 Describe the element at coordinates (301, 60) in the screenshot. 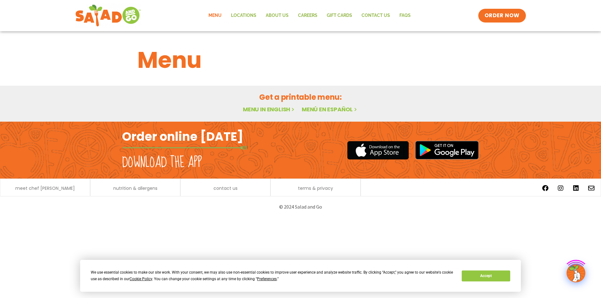

I see `h1: Menu` at that location.